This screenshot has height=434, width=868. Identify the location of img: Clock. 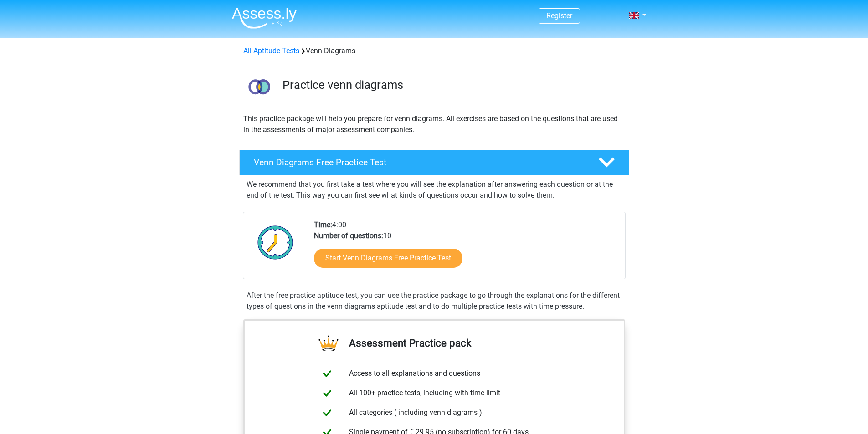
(275, 242).